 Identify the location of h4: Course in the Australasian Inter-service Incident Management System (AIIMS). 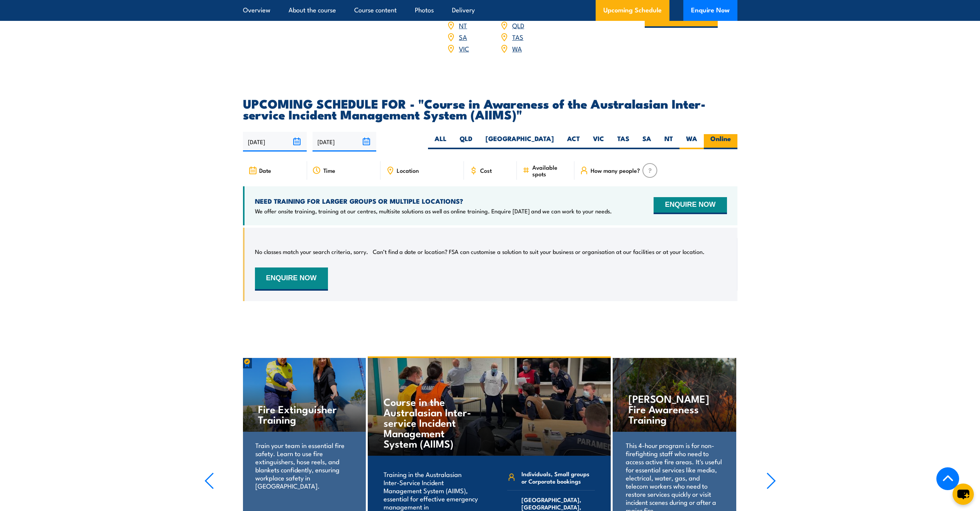
(429, 423).